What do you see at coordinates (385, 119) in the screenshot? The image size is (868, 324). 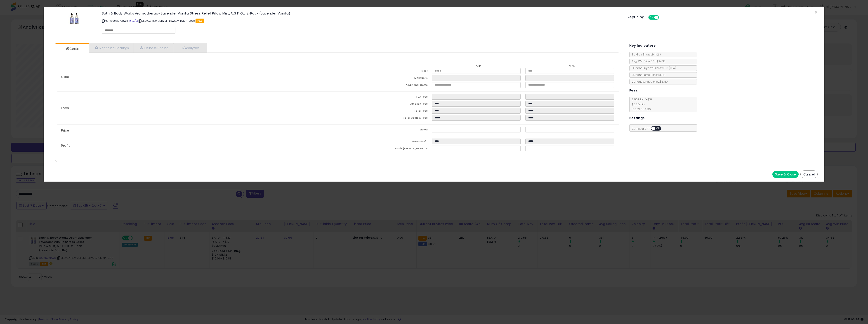 I see `td: Total Costs & Fees` at bounding box center [385, 119].